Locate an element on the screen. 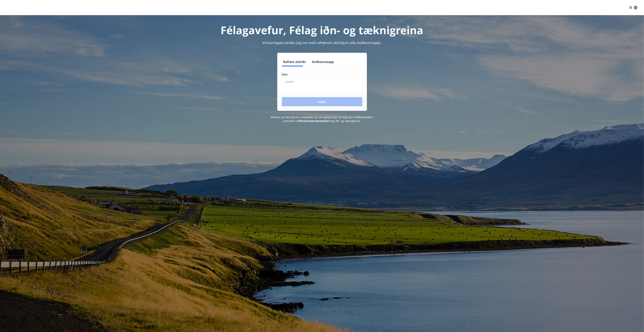 Image resolution: width=644 pixels, height=332 pixels. h1: Félagavefur, Félag iðn- og tæknigreina is located at coordinates (322, 30).